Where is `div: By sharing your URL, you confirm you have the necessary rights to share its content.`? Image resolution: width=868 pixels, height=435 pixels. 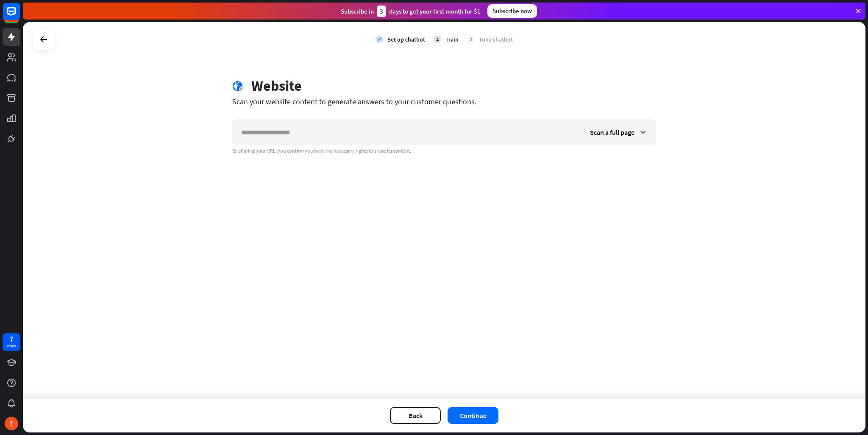 div: By sharing your URL, you confirm you have the necessary rights to share its content. is located at coordinates (444, 151).